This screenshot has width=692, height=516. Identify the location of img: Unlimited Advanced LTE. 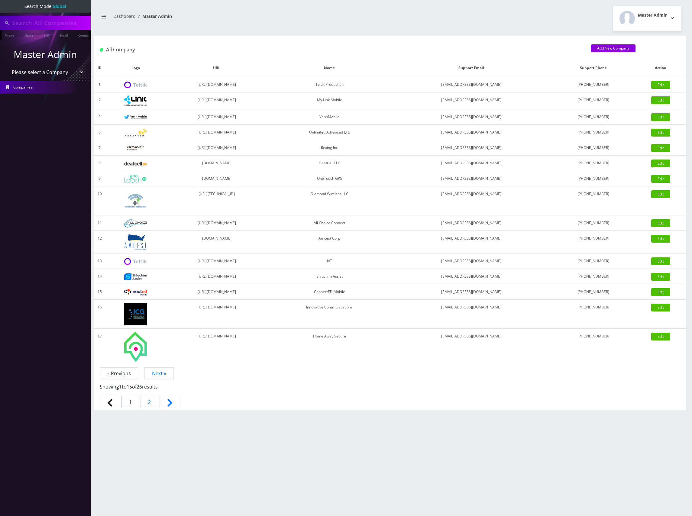
(135, 133).